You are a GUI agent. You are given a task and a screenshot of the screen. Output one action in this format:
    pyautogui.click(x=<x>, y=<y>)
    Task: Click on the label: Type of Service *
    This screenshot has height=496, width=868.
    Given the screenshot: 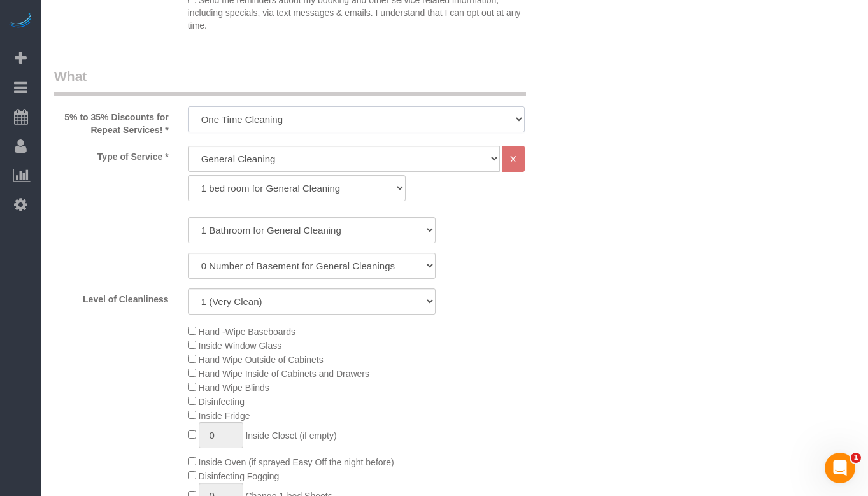 What is the action you would take?
    pyautogui.click(x=112, y=154)
    